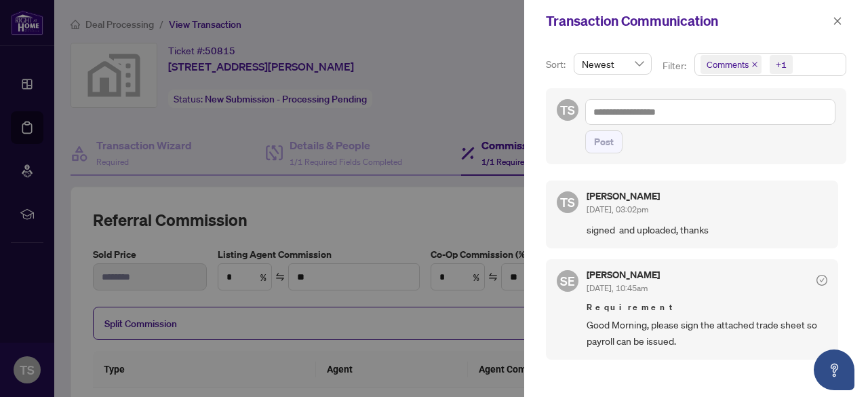 Image resolution: width=868 pixels, height=397 pixels. Describe the element at coordinates (781, 64) in the screenshot. I see `div: +1` at that location.